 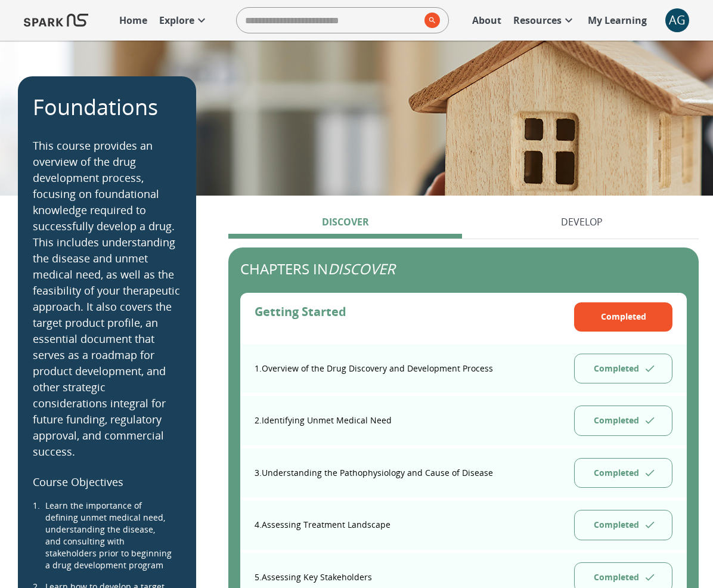 I want to click on p: 2 . Identifying Unmet Medical Need, so click(x=323, y=420).